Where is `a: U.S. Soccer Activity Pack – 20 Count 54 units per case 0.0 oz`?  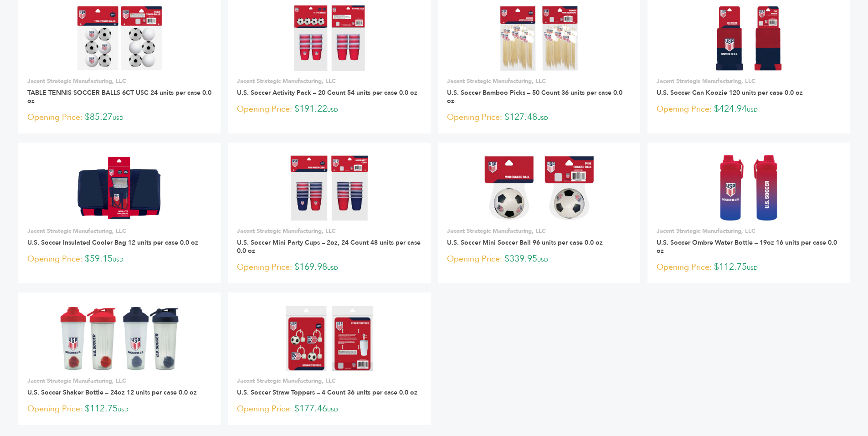 a: U.S. Soccer Activity Pack – 20 Count 54 units per case 0.0 oz is located at coordinates (327, 93).